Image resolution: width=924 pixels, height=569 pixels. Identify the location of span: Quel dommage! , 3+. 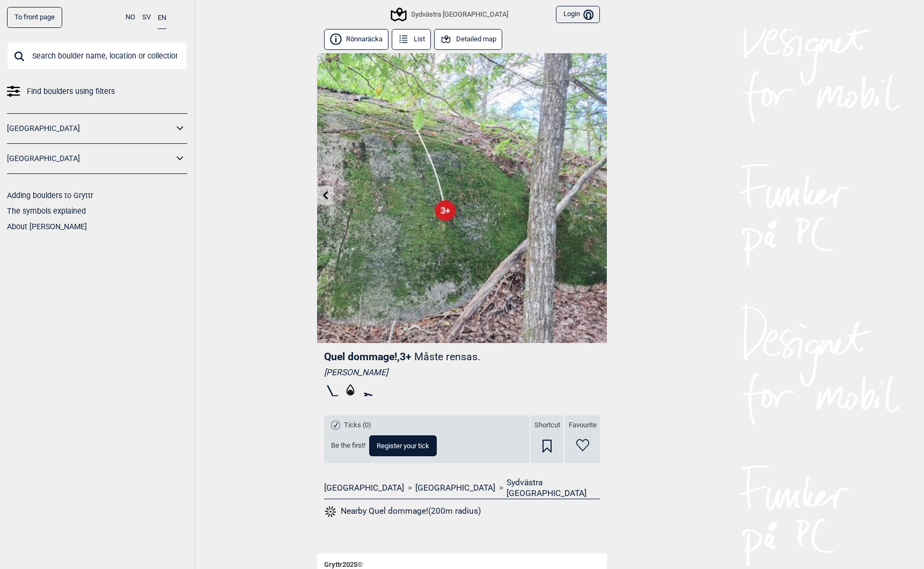
(367, 357).